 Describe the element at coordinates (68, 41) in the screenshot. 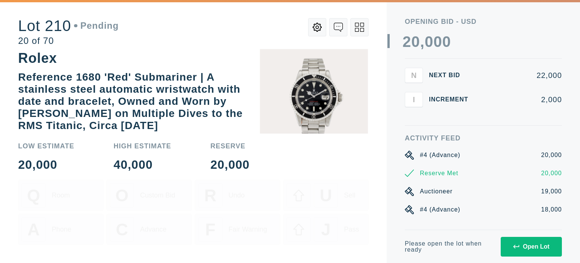

I see `div: 20 of 70` at that location.